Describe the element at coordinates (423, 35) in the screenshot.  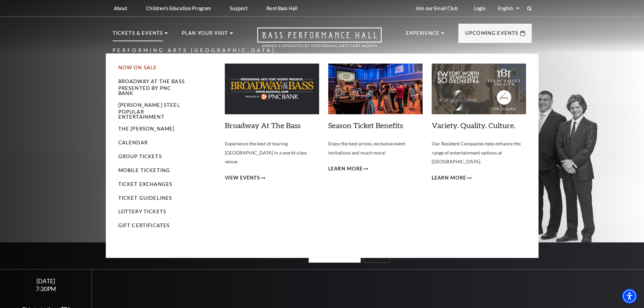
I see `p: Experience` at that location.